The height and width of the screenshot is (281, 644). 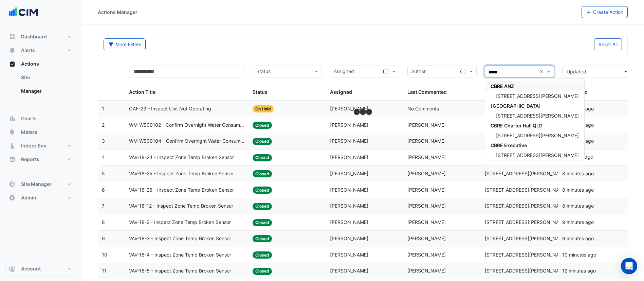 What do you see at coordinates (31, 268) in the screenshot?
I see `span: Account` at bounding box center [31, 268].